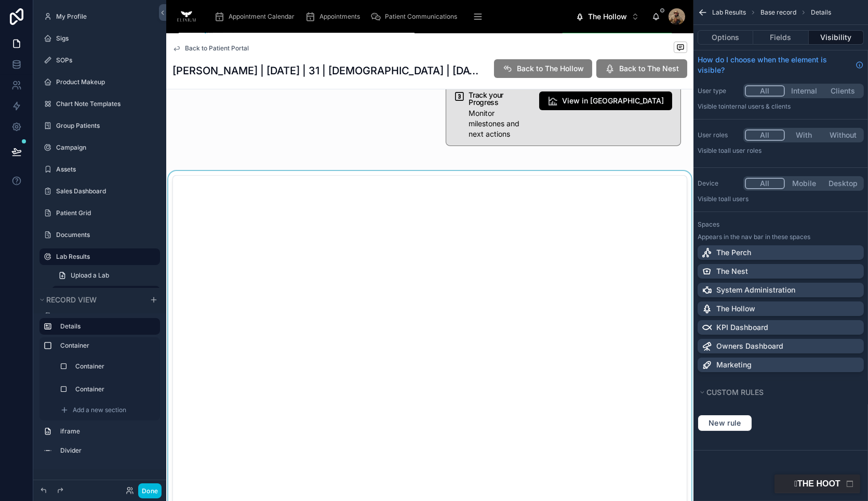 The height and width of the screenshot is (501, 868). What do you see at coordinates (804, 135) in the screenshot?
I see `button: With` at bounding box center [804, 135].